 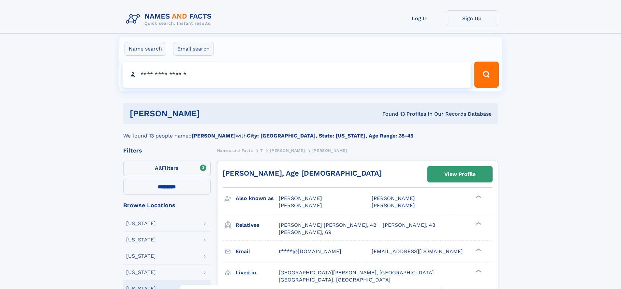 What do you see at coordinates (193, 49) in the screenshot?
I see `label: Email search` at bounding box center [193, 49].